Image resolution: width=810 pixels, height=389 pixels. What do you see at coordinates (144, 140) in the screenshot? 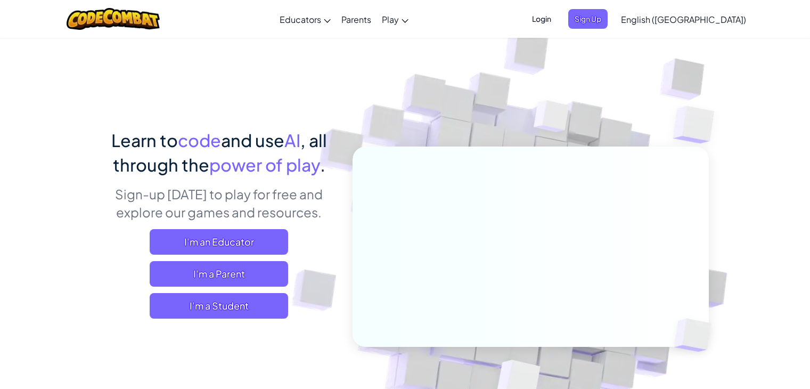
I see `span: Learn to` at bounding box center [144, 140].